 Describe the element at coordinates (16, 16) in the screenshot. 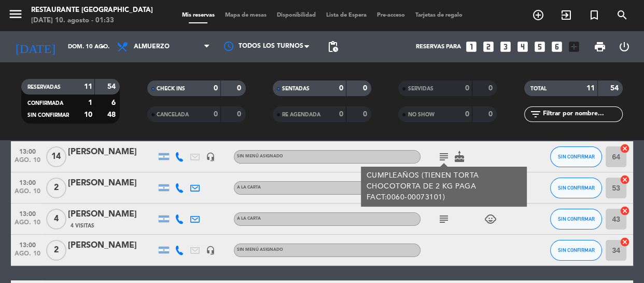

I see `button: menu` at that location.